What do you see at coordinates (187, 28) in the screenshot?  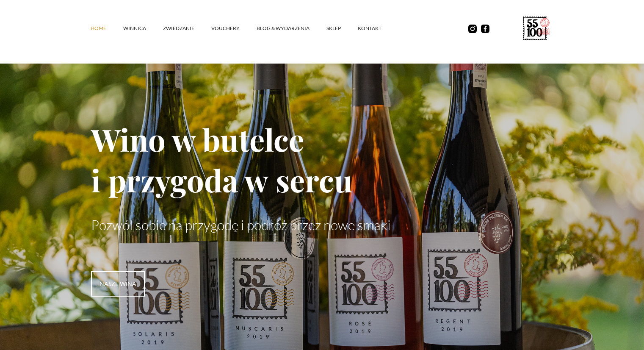 I see `a: ZWIEDZANIE` at bounding box center [187, 28].